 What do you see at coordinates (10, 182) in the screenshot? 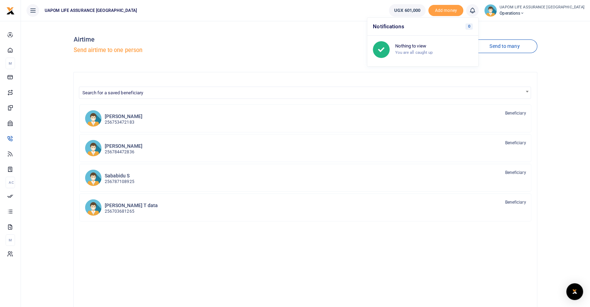
I see `li: Ac` at bounding box center [10, 182].